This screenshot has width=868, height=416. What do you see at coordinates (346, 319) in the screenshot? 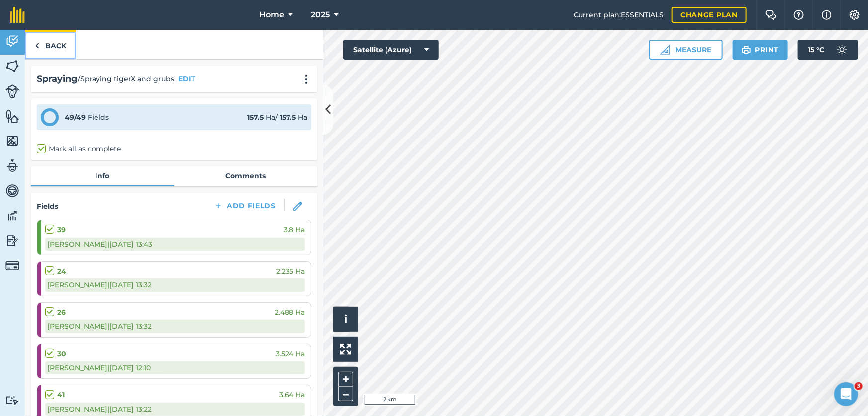
I see `button: i` at bounding box center [346, 319].